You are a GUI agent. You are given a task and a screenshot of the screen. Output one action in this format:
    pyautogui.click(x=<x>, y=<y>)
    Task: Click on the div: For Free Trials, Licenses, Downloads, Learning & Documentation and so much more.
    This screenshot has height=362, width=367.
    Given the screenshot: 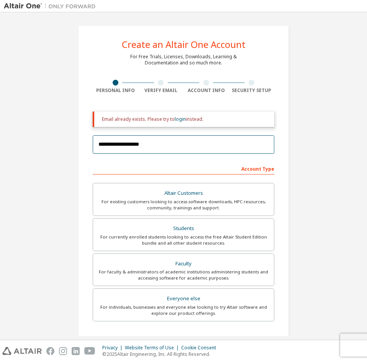 What is the action you would take?
    pyautogui.click(x=184, y=60)
    